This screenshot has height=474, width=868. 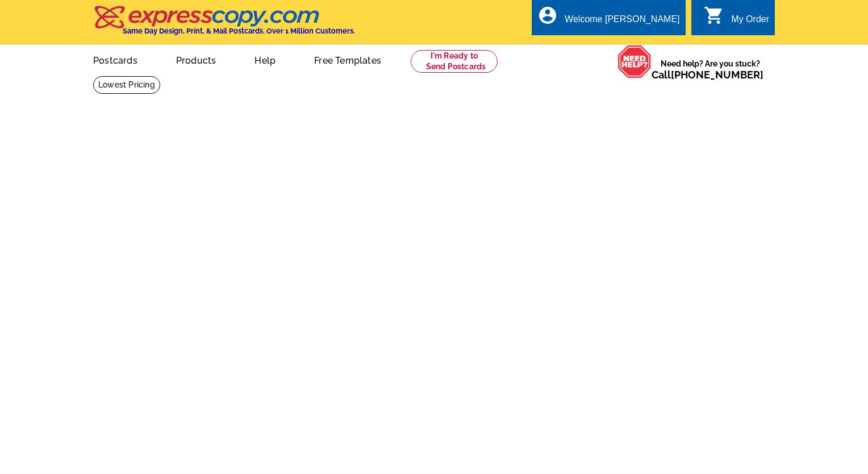 I want to click on img: help, so click(x=634, y=61).